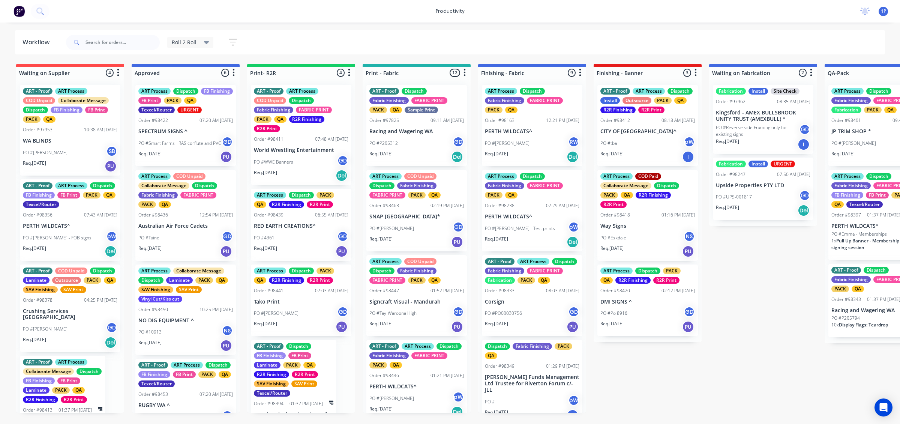 The width and height of the screenshot is (900, 424). What do you see at coordinates (421, 110) in the screenshot?
I see `div: Sample Print` at bounding box center [421, 110].